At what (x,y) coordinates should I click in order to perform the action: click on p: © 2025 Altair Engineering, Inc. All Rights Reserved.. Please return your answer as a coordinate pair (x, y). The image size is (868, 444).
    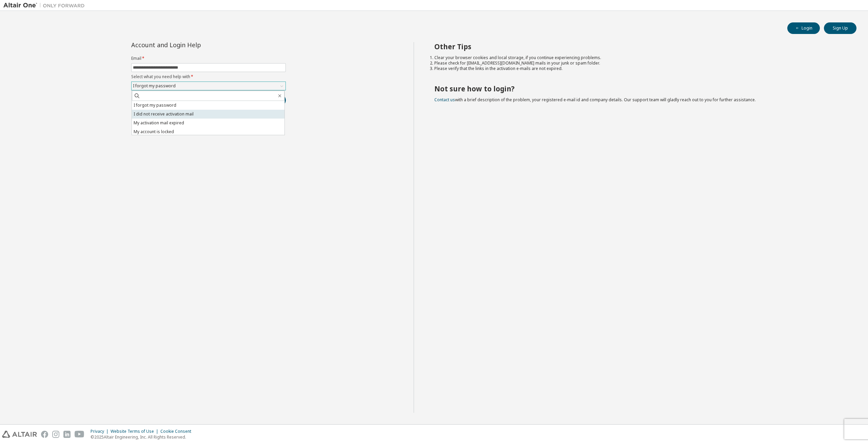
    Looking at the image, I should click on (143, 436).